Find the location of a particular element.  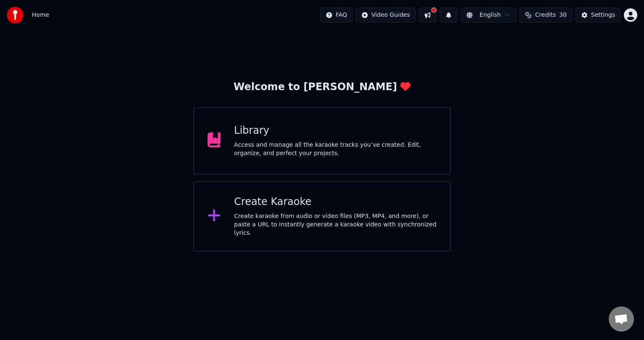

span: Home is located at coordinates (40, 15).